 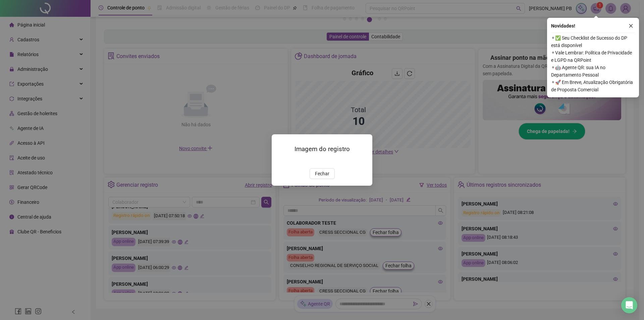 I want to click on span: ⚬ ✅ Seu Checklist de Sucesso do DP está disponível, so click(x=593, y=42).